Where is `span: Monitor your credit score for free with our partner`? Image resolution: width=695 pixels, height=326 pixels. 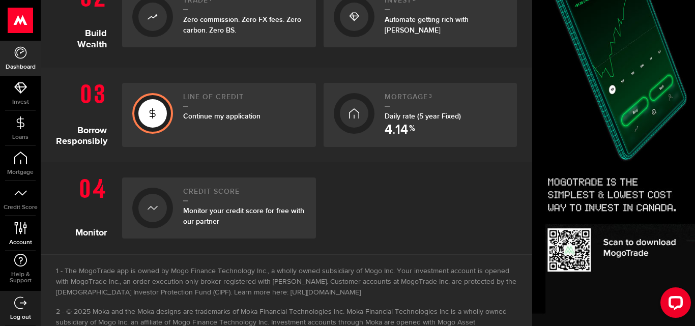
span: Monitor your credit score for free with our partner is located at coordinates (244, 216).